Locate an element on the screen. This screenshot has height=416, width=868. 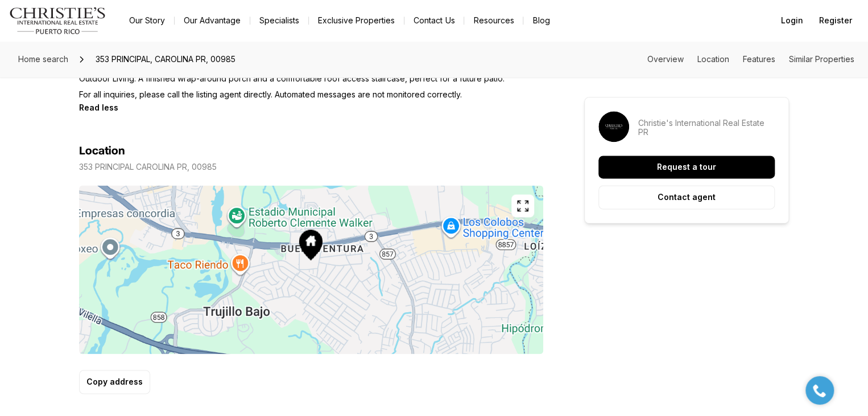
b: Read less is located at coordinates (99, 107).